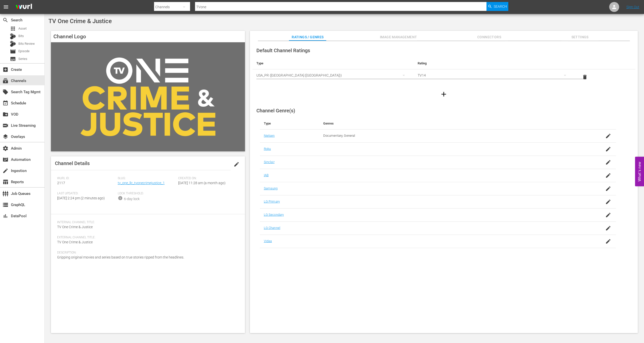 This screenshot has width=644, height=343. What do you see at coordinates (120, 198) in the screenshot?
I see `span: info` at bounding box center [120, 198].